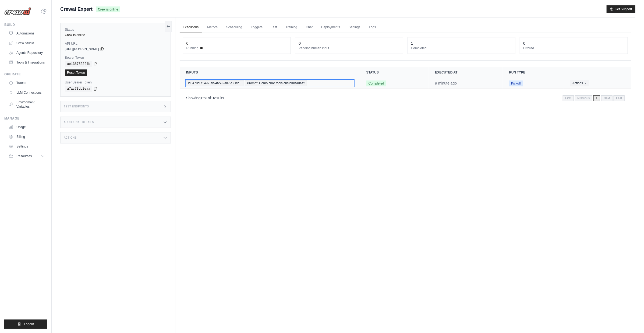 Image resolution: width=644 pixels, height=333 pixels. What do you see at coordinates (276, 83) in the screenshot?
I see `span: Prompt: Como criar tools customizadas?` at bounding box center [276, 83].